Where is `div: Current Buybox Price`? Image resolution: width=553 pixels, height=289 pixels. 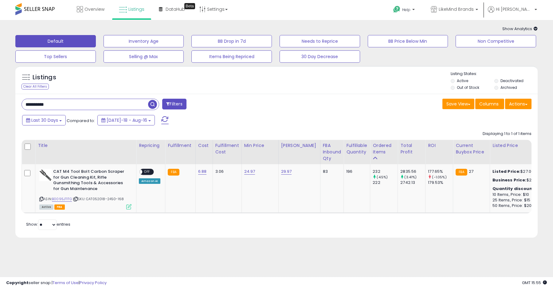 div: Current Buybox Price is located at coordinates (471, 149).